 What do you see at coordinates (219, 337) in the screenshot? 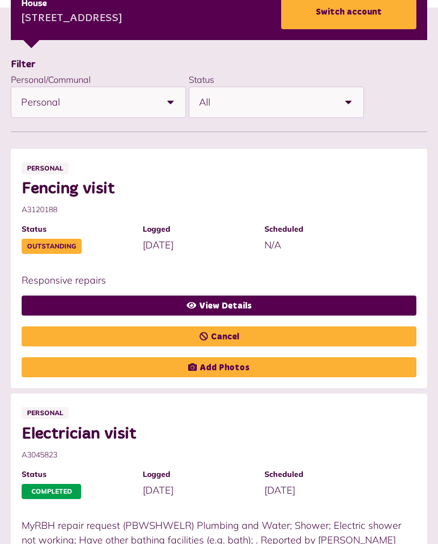
I see `a: Cancel` at bounding box center [219, 337].